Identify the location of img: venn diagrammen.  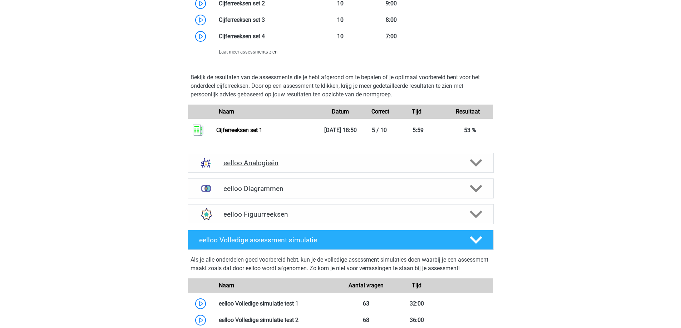
(206, 189).